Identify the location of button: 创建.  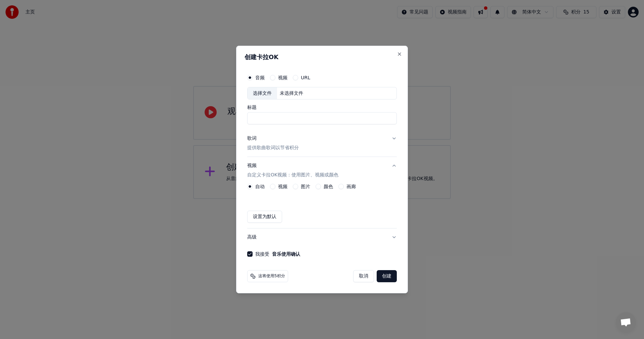
(387, 276).